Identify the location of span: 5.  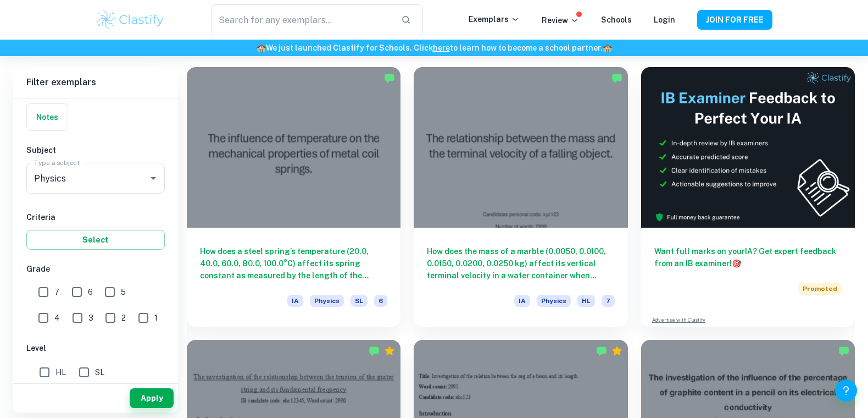
(123, 292).